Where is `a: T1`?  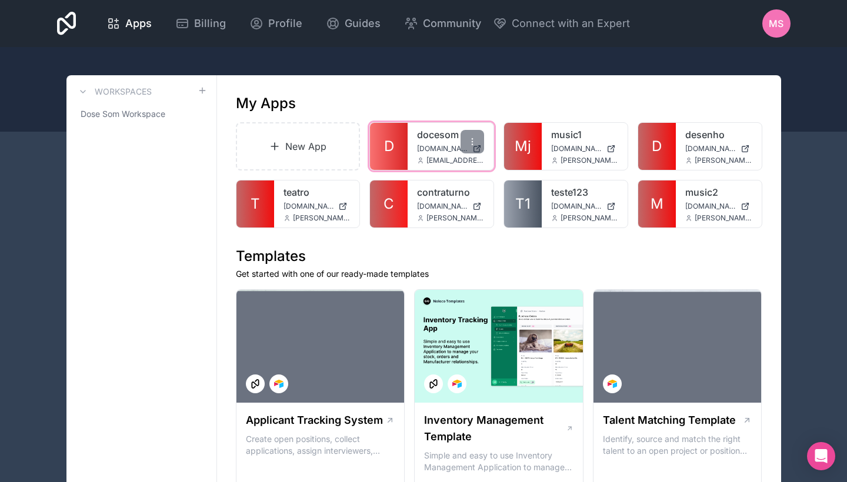
a: T1 is located at coordinates (523, 204).